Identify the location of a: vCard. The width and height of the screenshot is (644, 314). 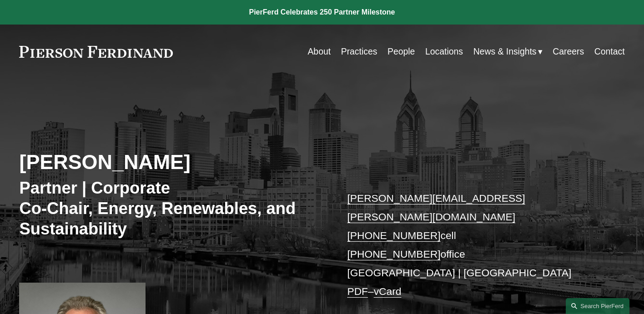
(388, 291).